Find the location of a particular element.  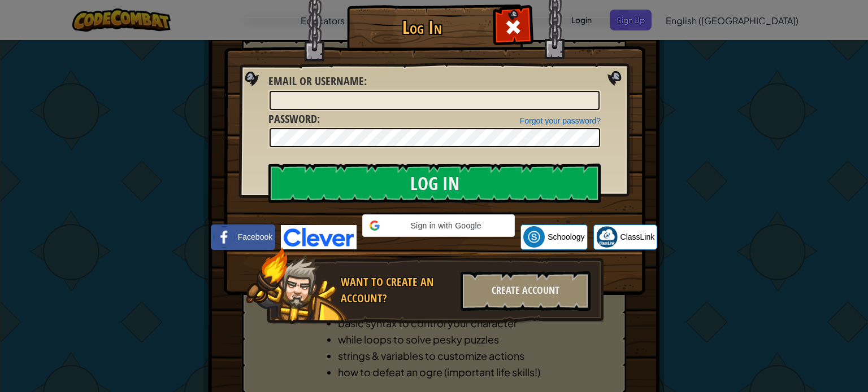

input: Log In is located at coordinates (434, 183).